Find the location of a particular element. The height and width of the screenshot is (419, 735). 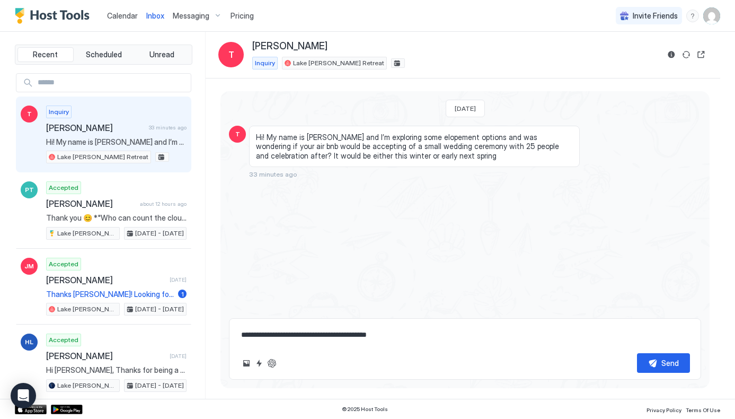

span: © 2025 Host Tools is located at coordinates (365, 409).